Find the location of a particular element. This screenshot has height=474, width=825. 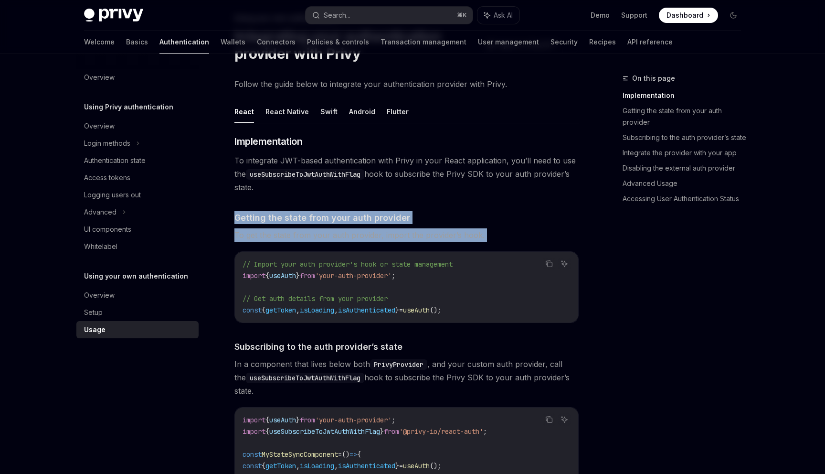

a: Basics is located at coordinates (137, 42).